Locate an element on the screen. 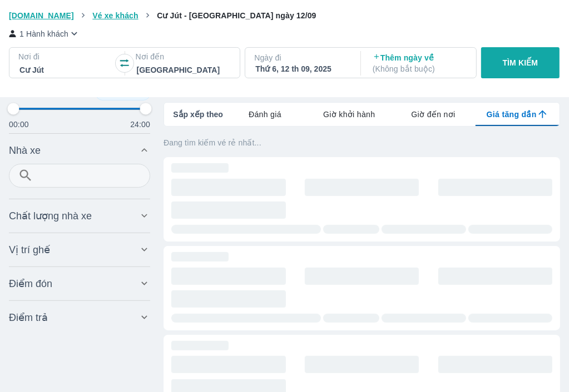 This screenshot has height=392, width=569. span: Giờ khởi hành is located at coordinates (349, 114).